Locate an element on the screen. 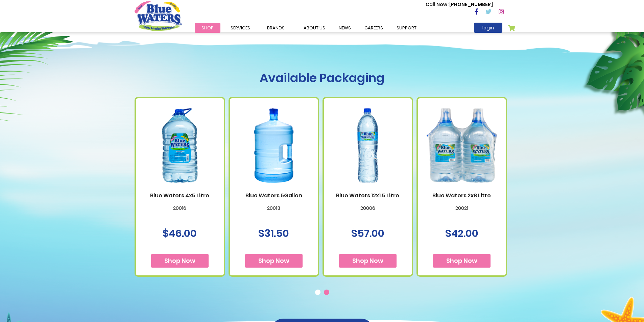 This screenshot has width=644, height=322. p: 20006 is located at coordinates (368, 212).